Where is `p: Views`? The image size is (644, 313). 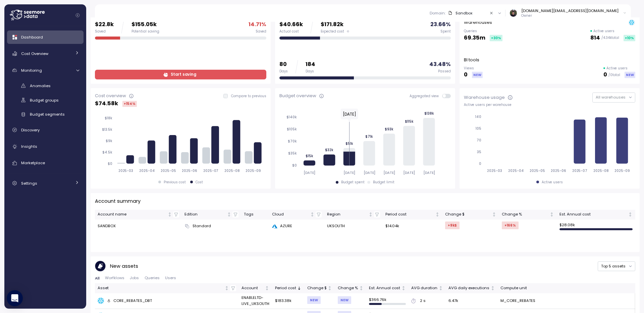 p: Views is located at coordinates (473, 68).